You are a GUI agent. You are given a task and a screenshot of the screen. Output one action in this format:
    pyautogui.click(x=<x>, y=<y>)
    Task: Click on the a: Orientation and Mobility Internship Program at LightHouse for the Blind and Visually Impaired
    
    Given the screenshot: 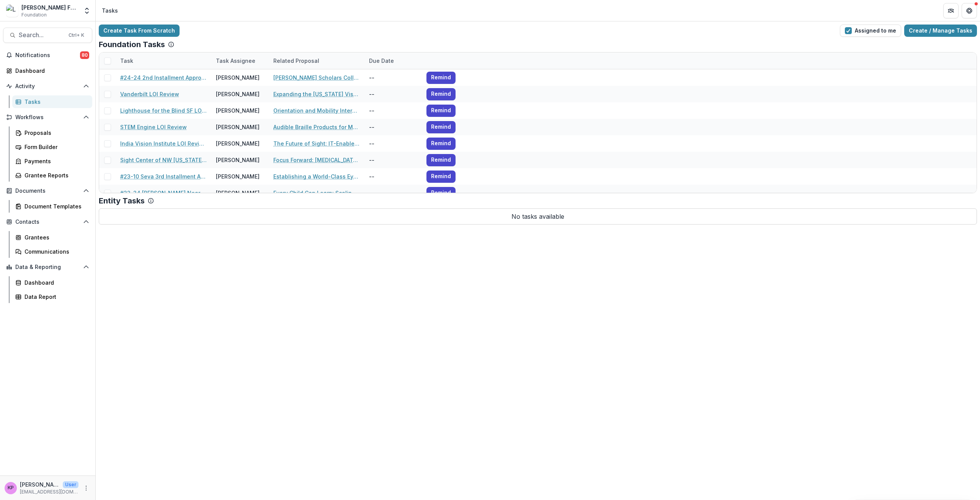 What is the action you would take?
    pyautogui.click(x=316, y=110)
    